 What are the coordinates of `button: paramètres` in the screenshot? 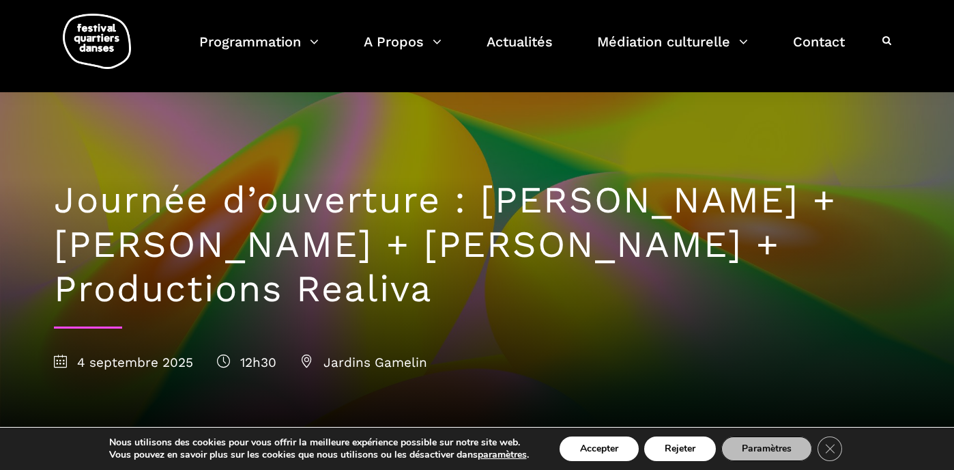 It's located at (502, 455).